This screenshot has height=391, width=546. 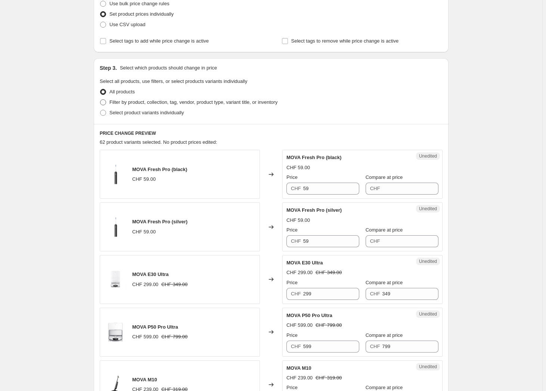 What do you see at coordinates (115, 332) in the screenshot?
I see `img: P50ProUltra-Thumb-_2_8729a181-f786-4c94-8a13-f261808a822a_80x.png` at bounding box center [115, 332].